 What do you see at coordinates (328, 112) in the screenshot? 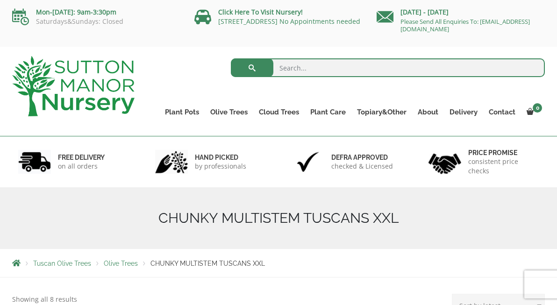
I see `a: Plant Care` at bounding box center [328, 112].